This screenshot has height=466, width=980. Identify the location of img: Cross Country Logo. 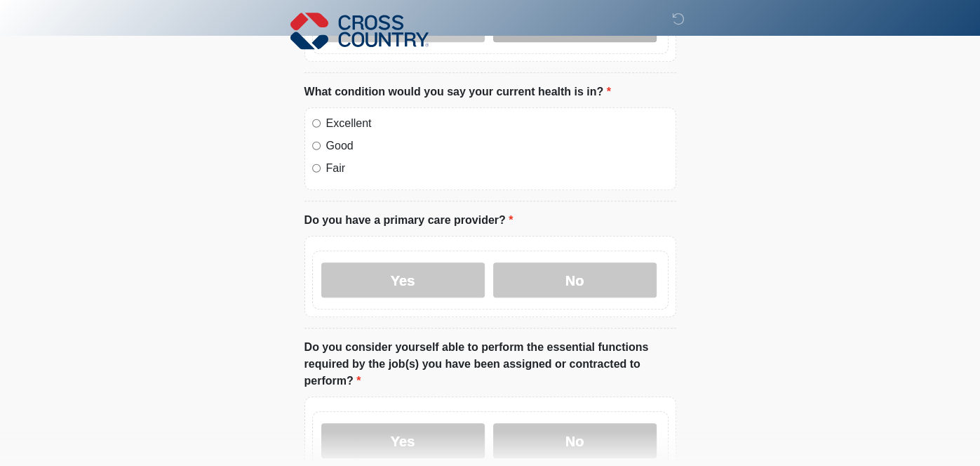
(360, 31).